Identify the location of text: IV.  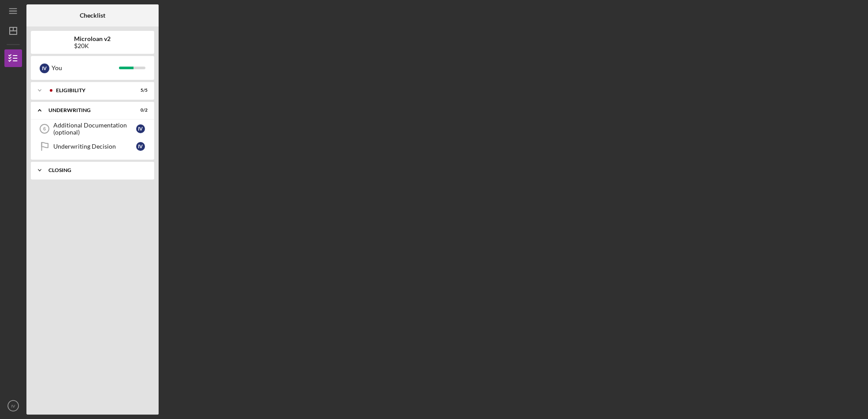
(14, 405).